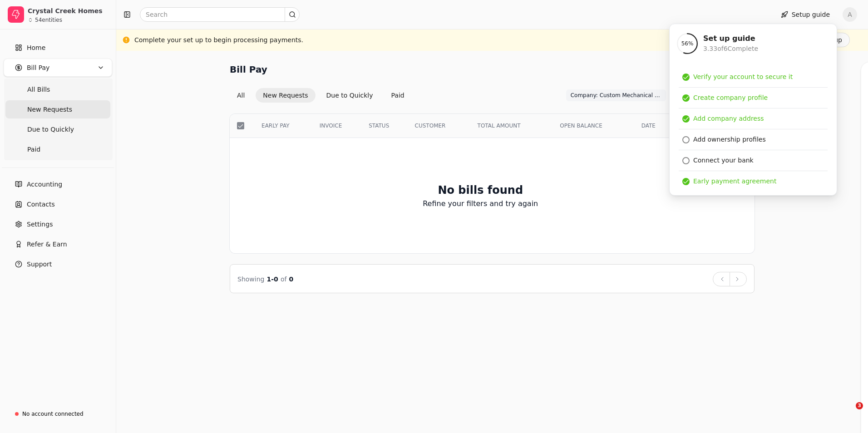  Describe the element at coordinates (616, 95) in the screenshot. I see `span: Company: Custom Mechanical Heating AB Ltd.` at that location.